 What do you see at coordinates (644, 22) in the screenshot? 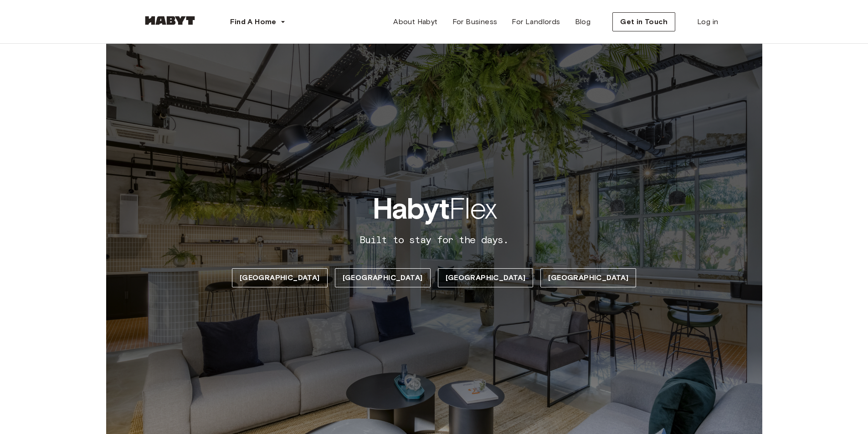
I see `span: Get in Touch` at bounding box center [644, 22].